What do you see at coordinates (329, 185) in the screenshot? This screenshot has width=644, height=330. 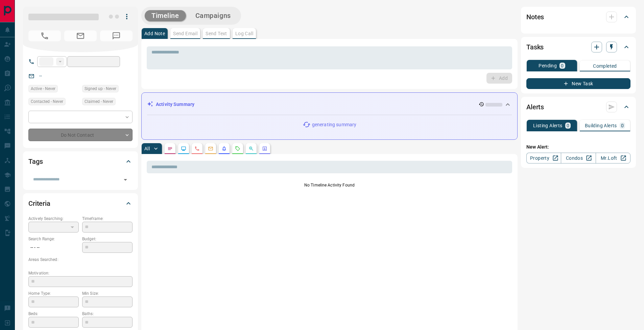 I see `p: No Timeline Activity Found` at bounding box center [329, 185].